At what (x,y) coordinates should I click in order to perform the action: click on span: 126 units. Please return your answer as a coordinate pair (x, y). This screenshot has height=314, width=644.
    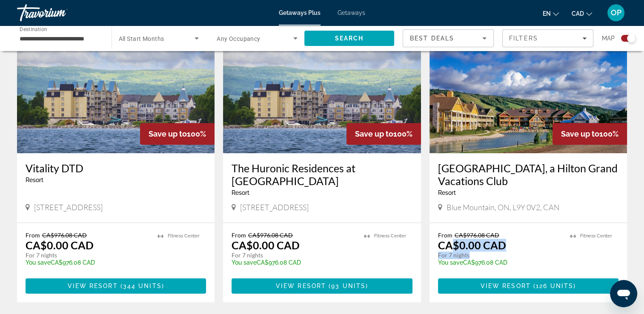
    Looking at the image, I should click on (555, 286).